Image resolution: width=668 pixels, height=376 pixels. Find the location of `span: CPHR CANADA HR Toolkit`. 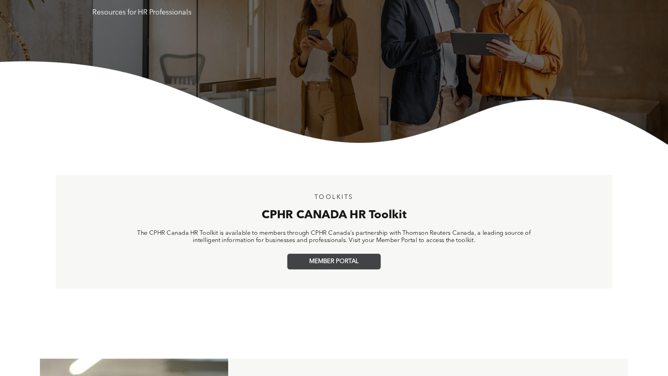

span: CPHR CANADA HR Toolkit is located at coordinates (334, 215).